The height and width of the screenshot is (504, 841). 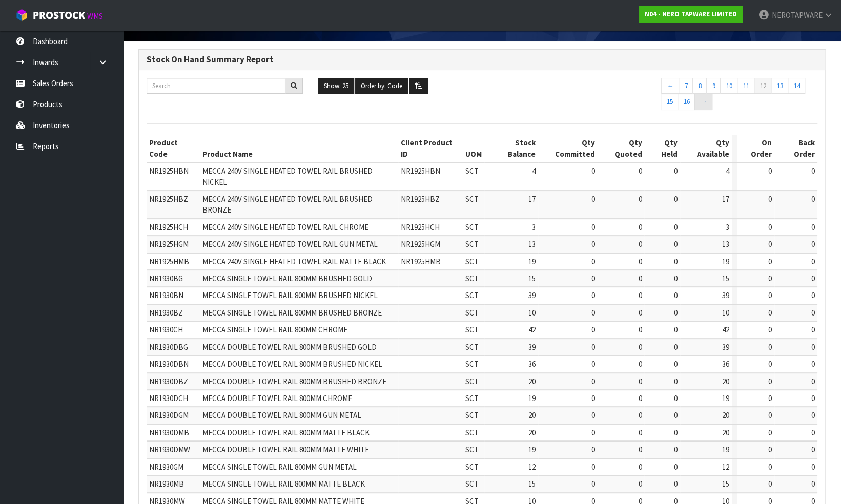 I want to click on span: MECCA DOUBLE TOWEL RAIL 800MM GUN METAL, so click(x=282, y=415).